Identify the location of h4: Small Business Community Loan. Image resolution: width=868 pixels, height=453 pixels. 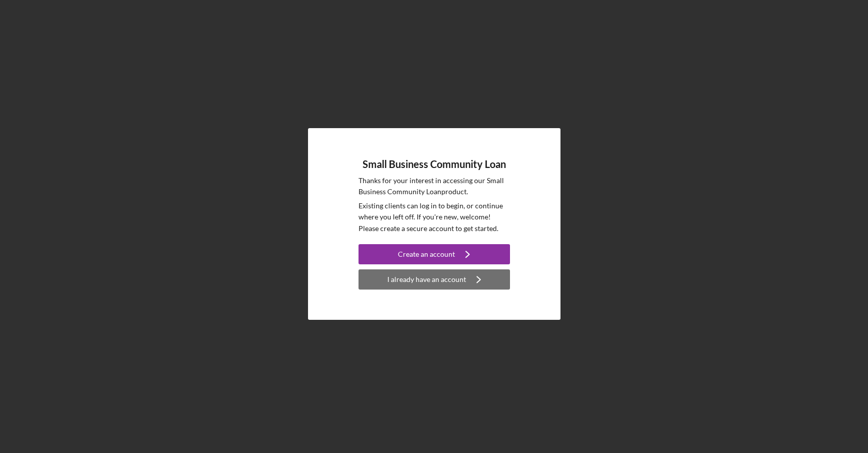
(434, 164).